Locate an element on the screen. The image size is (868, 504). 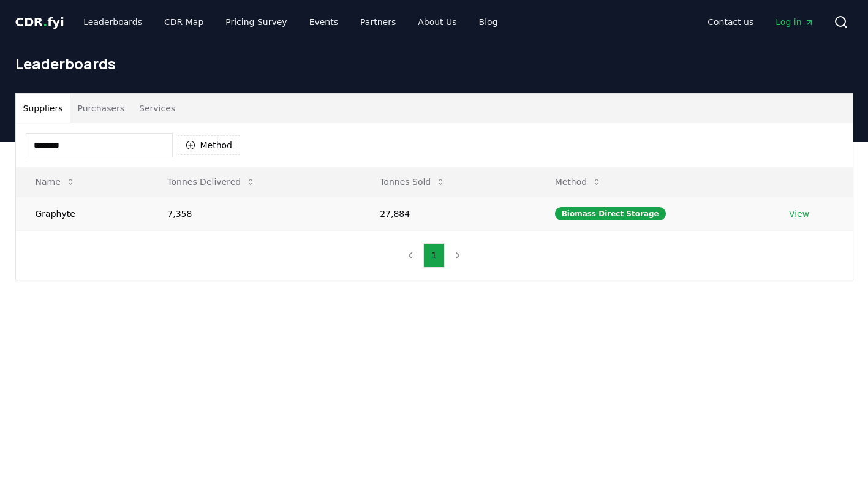
a: Pricing Survey is located at coordinates (256, 22).